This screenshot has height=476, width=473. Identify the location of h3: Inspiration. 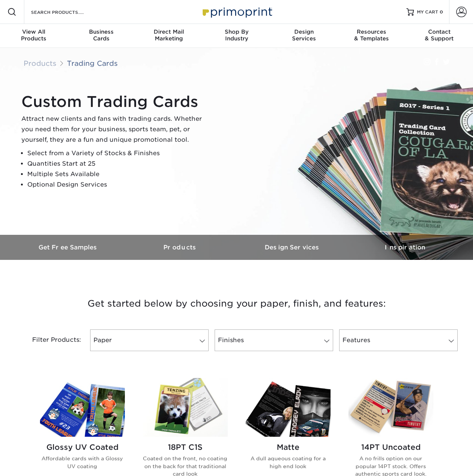
(405, 247).